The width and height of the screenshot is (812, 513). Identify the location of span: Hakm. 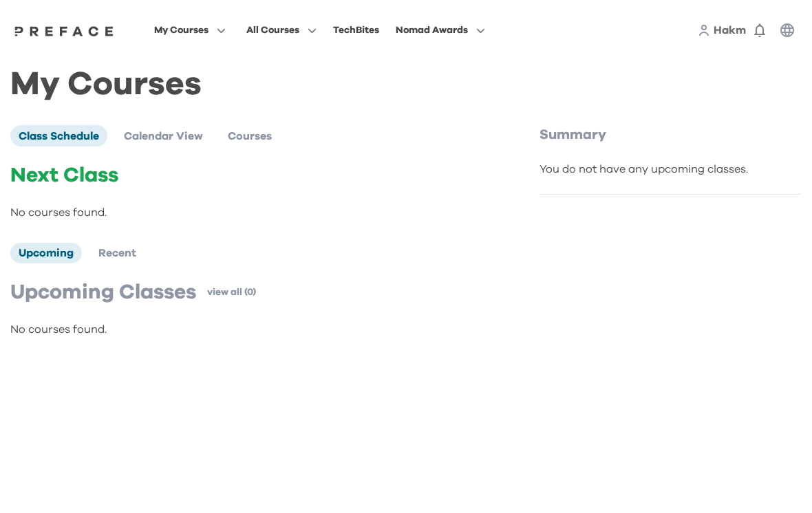
(730, 30).